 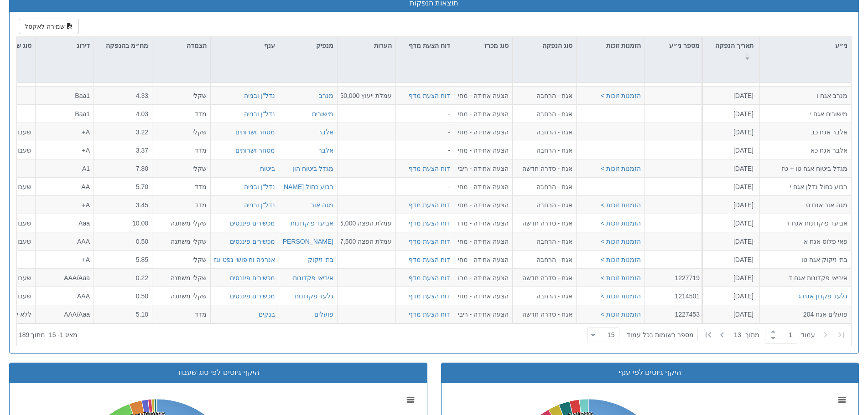 What do you see at coordinates (326, 96) in the screenshot?
I see `div: מנרב` at bounding box center [326, 96].